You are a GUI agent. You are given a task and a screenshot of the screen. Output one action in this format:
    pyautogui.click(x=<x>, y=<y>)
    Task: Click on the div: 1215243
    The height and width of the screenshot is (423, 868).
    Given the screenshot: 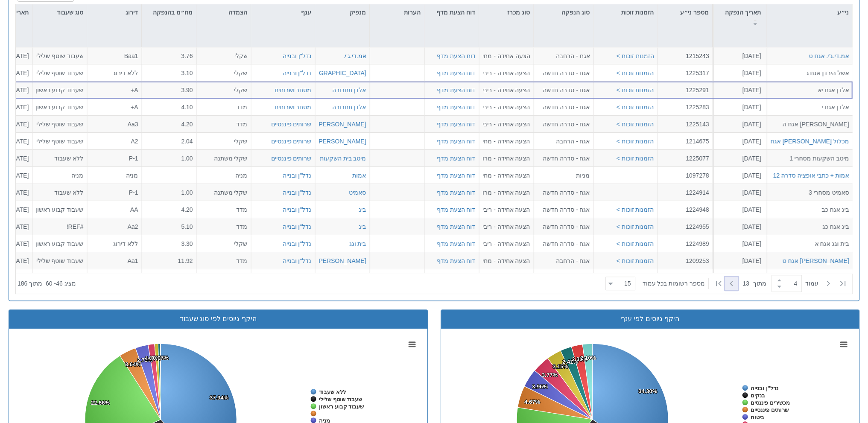 What is the action you would take?
    pyautogui.click(x=685, y=56)
    